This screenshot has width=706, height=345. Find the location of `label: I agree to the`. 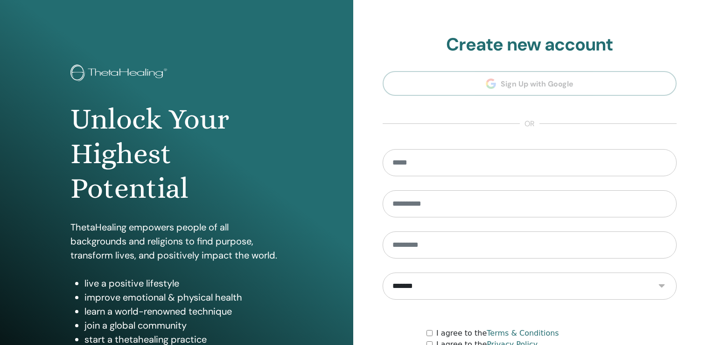

label: I agree to the is located at coordinates (498, 333).